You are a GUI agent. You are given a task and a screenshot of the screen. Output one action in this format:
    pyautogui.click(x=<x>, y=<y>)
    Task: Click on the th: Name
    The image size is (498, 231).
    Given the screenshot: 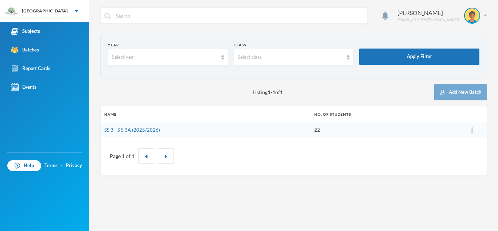 What is the action you would take?
    pyautogui.click(x=206, y=114)
    